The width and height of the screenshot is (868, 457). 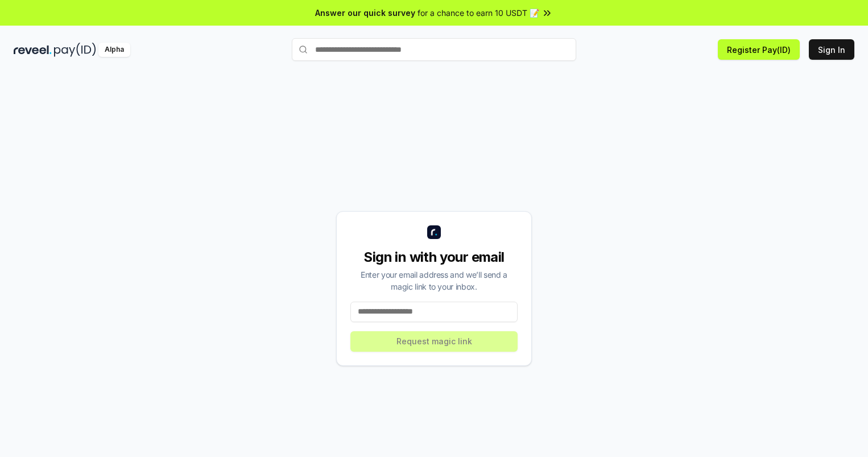 What do you see at coordinates (478, 13) in the screenshot?
I see `span: for a chance to earn 10 USDT 📝` at bounding box center [478, 13].